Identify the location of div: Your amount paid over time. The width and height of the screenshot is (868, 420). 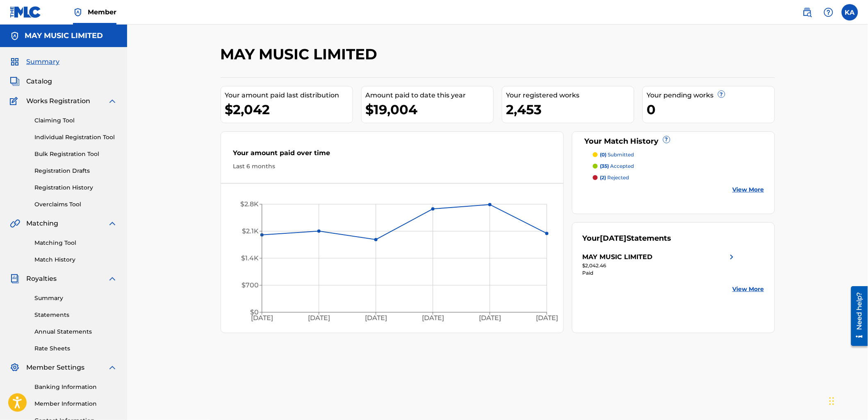
(392, 155).